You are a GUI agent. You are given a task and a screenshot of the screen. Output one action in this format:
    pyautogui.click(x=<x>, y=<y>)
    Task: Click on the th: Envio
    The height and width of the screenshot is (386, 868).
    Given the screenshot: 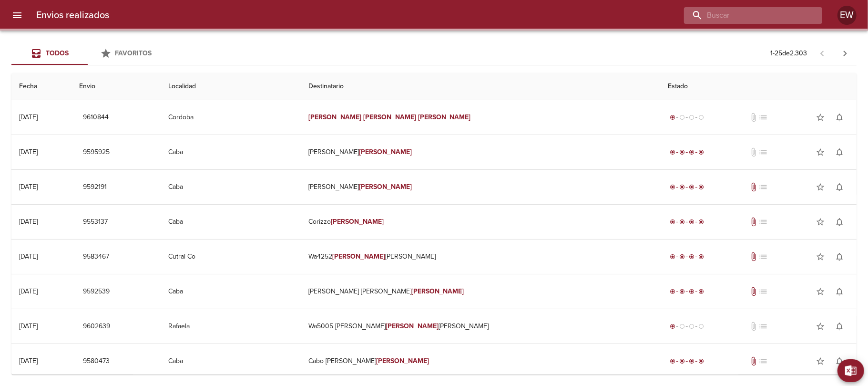 What is the action you would take?
    pyautogui.click(x=116, y=87)
    